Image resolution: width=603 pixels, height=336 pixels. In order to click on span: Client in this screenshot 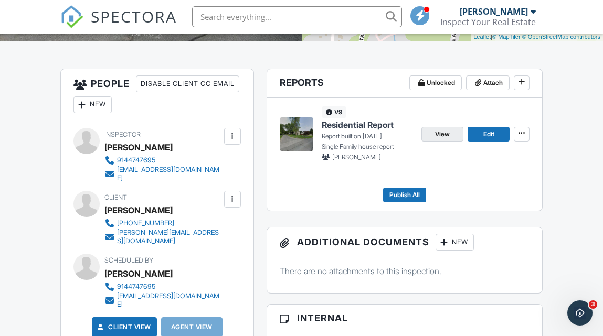, I will do `click(115, 197)`.